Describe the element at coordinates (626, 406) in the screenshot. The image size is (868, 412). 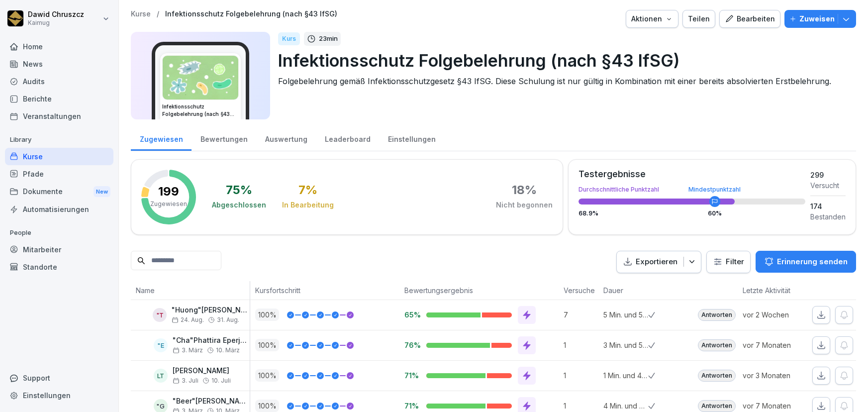
I see `p: 4 Min. und 20 Sek.` at that location.